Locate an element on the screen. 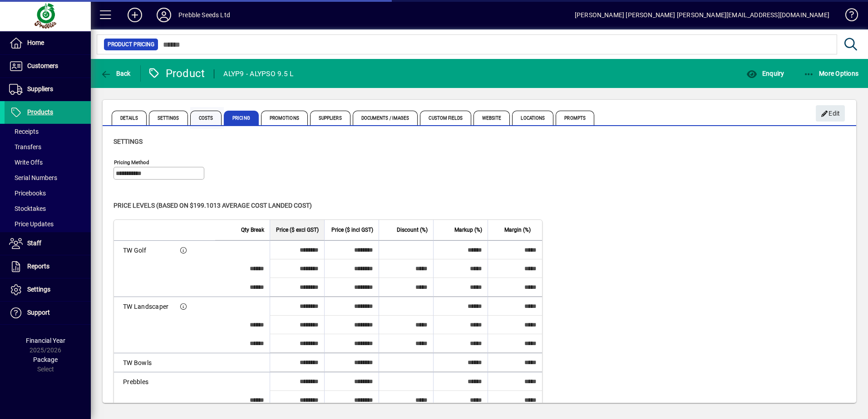  span: Customers is located at coordinates (43, 66).